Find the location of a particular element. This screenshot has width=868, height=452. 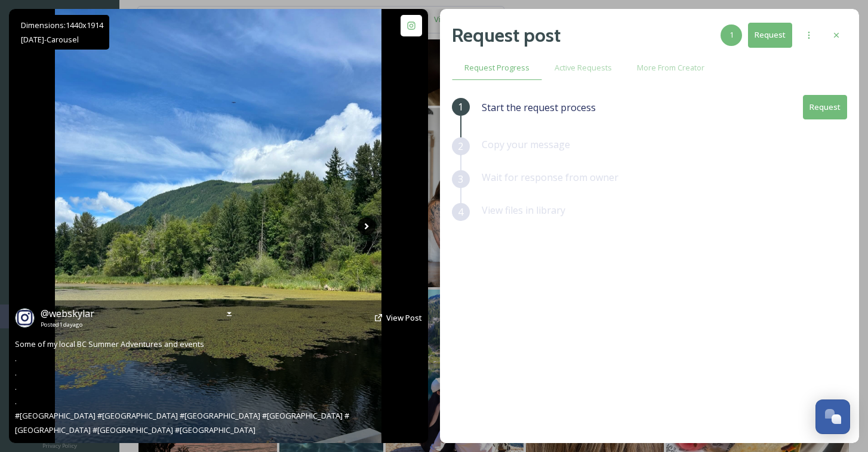

span: More From Creator is located at coordinates (670, 67).